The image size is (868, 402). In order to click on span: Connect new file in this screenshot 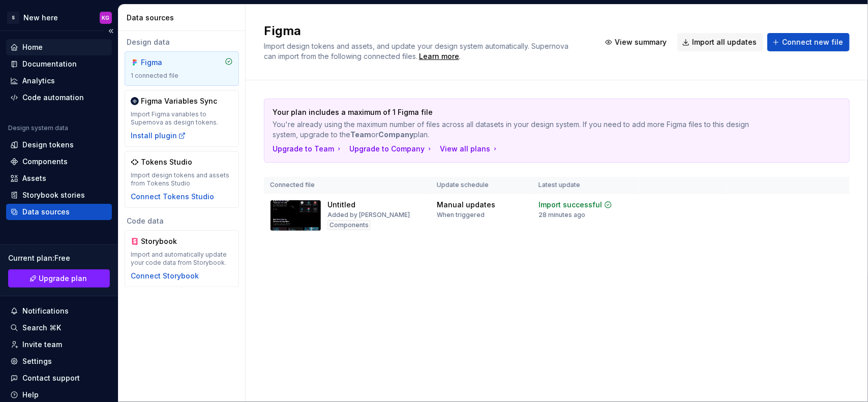, I will do `click(813, 42)`.